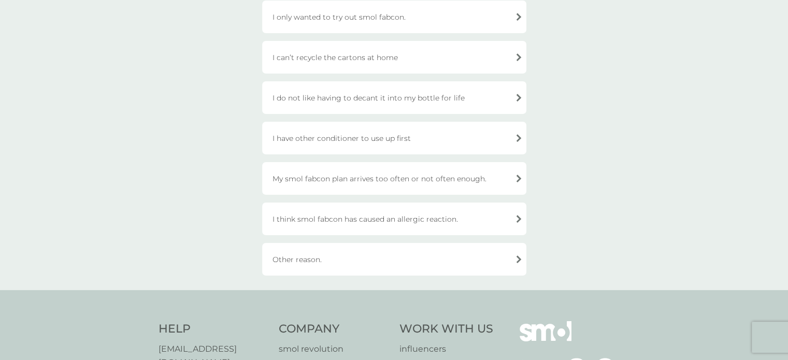 This screenshot has height=360, width=788. I want to click on a: smol revolution, so click(334, 349).